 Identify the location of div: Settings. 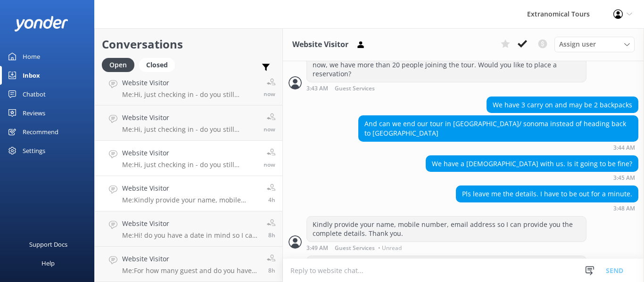
(34, 151).